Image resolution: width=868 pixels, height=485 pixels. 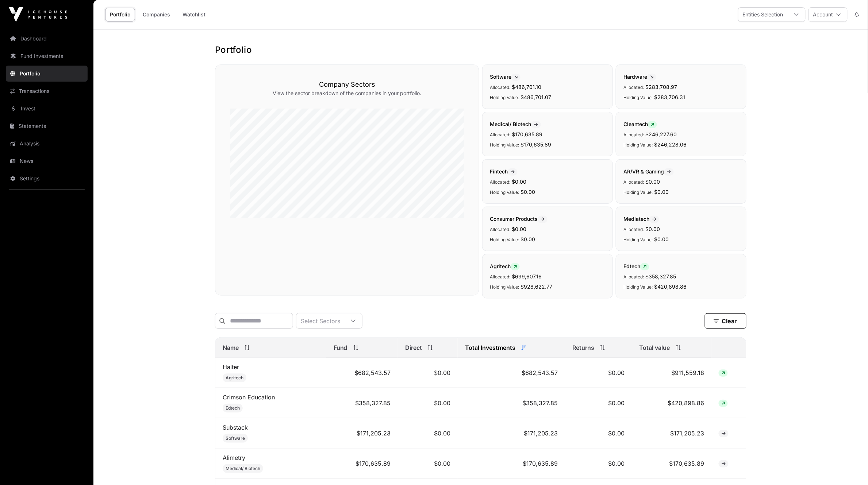 I want to click on a: Statements, so click(x=47, y=126).